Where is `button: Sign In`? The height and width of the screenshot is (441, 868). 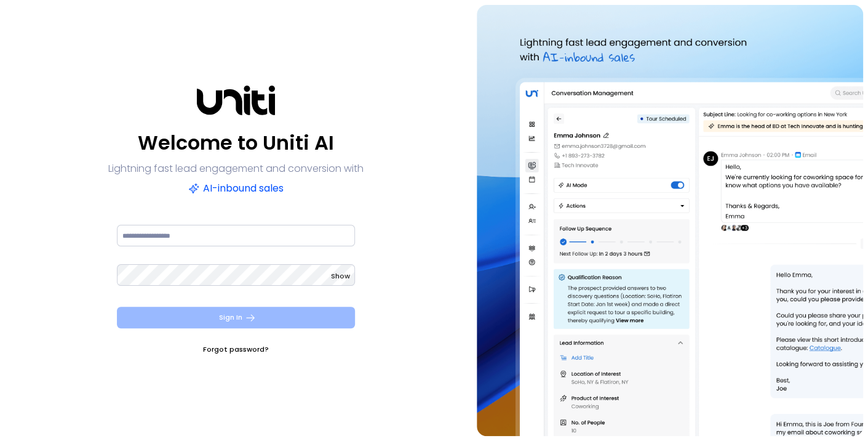
button: Sign In is located at coordinates (235, 317).